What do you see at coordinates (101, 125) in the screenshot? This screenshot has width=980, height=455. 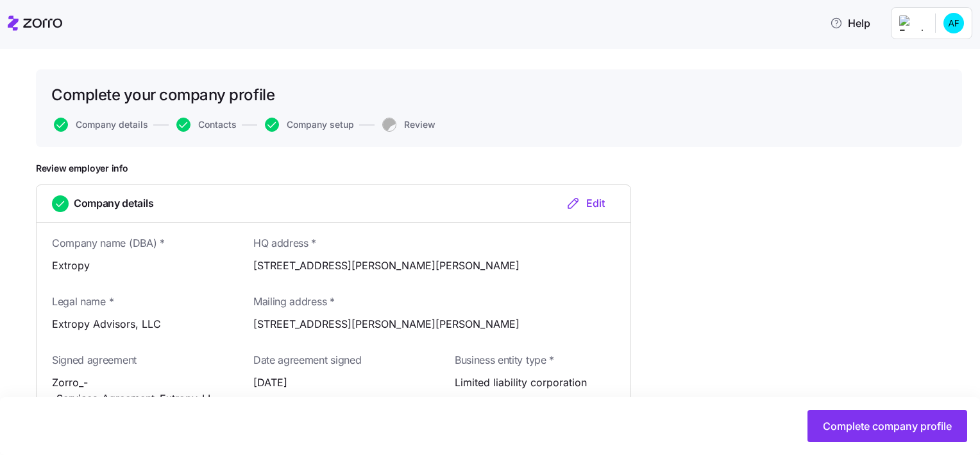 I see `button: Company details` at bounding box center [101, 125].